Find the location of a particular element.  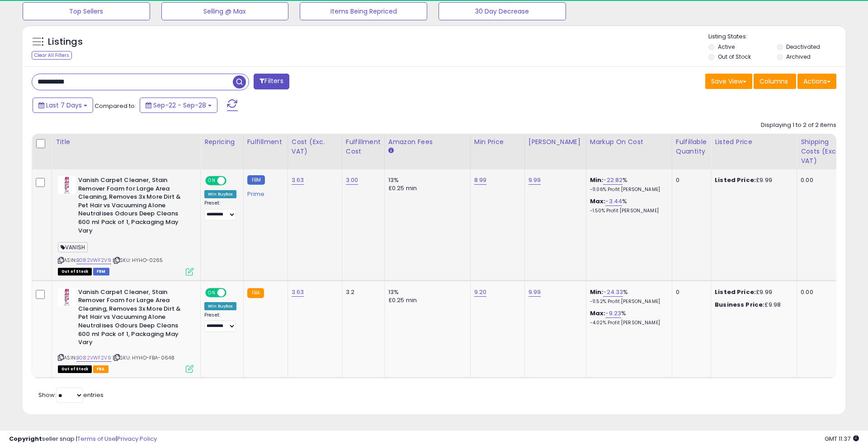

button: Items Being Repriced is located at coordinates (364, 11).